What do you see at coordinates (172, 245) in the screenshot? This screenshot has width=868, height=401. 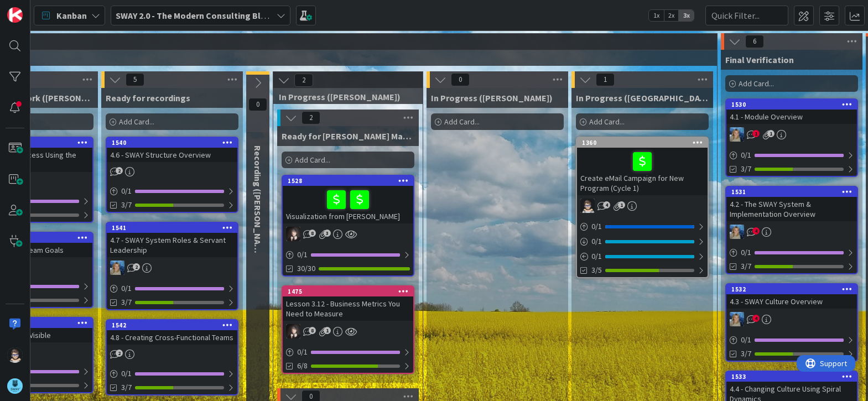 I see `div: 4.7 - SWAY System Roles & Servant Leadership` at bounding box center [172, 245].